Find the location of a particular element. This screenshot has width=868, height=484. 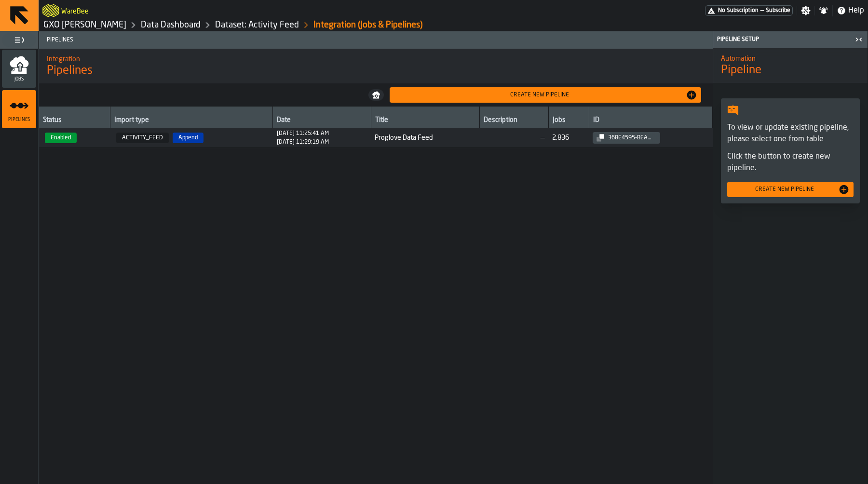

div: Menu Subscription is located at coordinates (749, 11).